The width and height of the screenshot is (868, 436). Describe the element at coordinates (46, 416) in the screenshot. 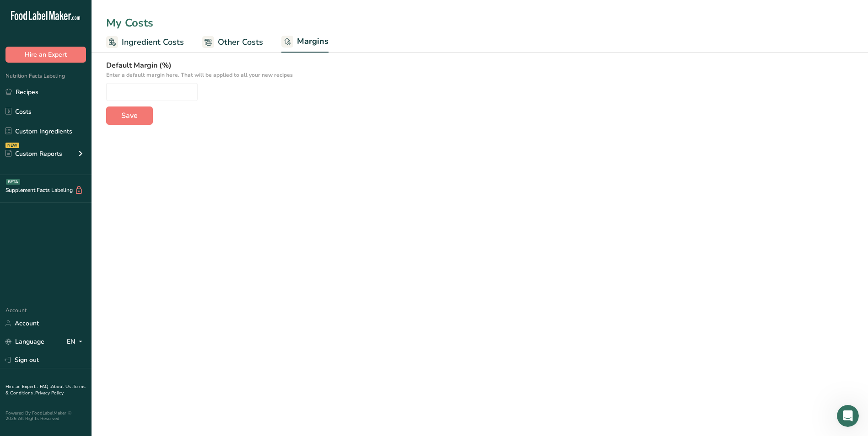

I see `div: Powered By FoodLabelMaker © 2025 All Rights Reserved` at that location.